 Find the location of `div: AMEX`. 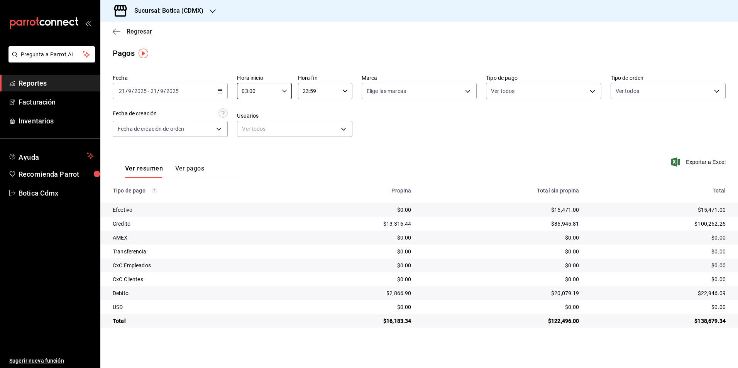

div: AMEX is located at coordinates (200, 238).